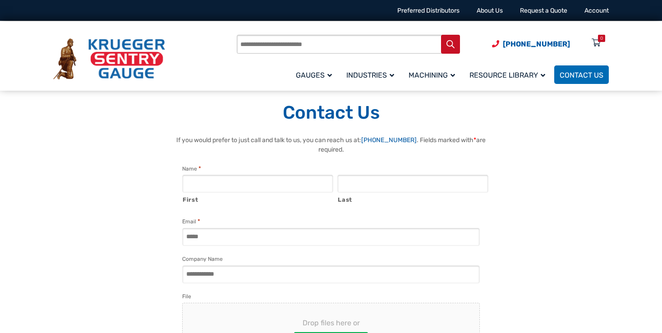 Image resolution: width=662 pixels, height=333 pixels. What do you see at coordinates (314, 75) in the screenshot?
I see `span: Gauges` at bounding box center [314, 75].